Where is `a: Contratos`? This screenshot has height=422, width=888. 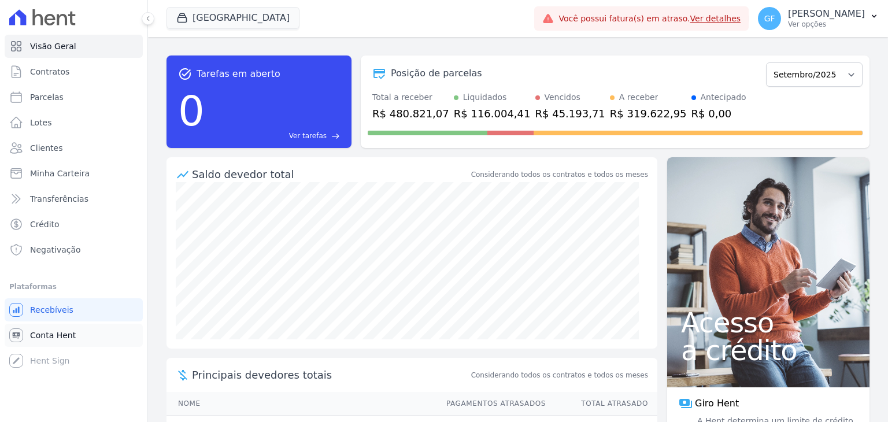
a: Contratos is located at coordinates (73, 72).